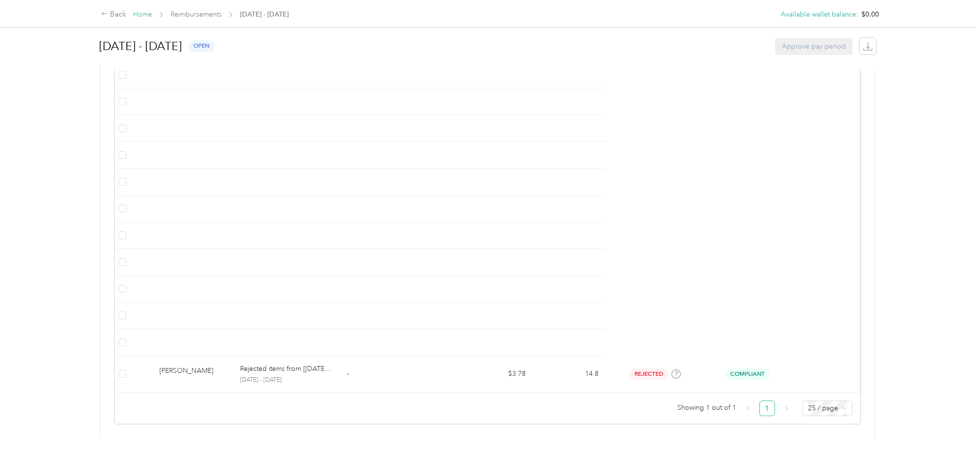 Image resolution: width=980 pixels, height=455 pixels. What do you see at coordinates (114, 15) in the screenshot?
I see `div: Back` at bounding box center [114, 15].